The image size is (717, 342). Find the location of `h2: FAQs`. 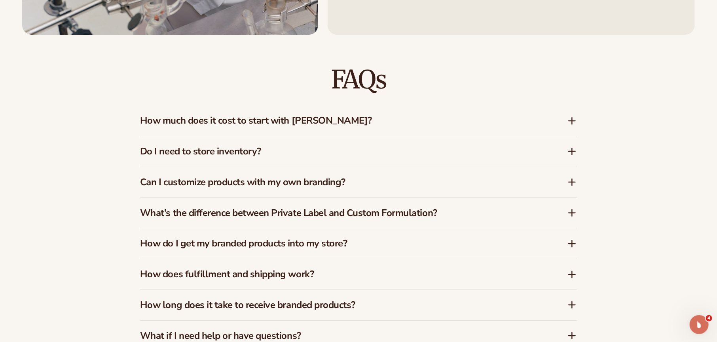

h2: FAQs is located at coordinates (358, 79).